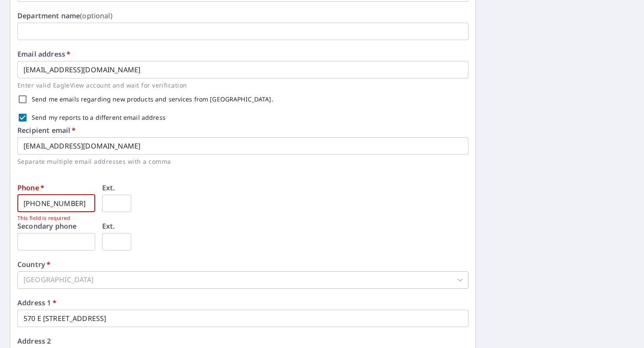 The image size is (644, 348). What do you see at coordinates (96, 16) in the screenshot?
I see `b: (optional)` at bounding box center [96, 16].